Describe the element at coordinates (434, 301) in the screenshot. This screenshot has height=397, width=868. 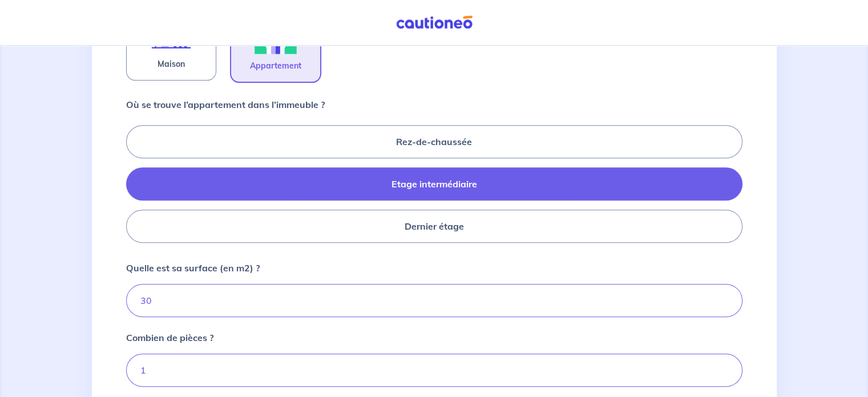
I see `input: Ex : 67` at that location.